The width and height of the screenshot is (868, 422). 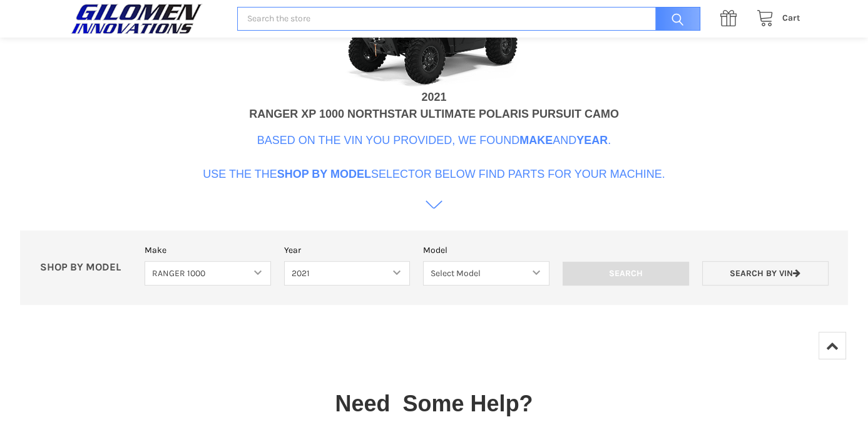 What do you see at coordinates (434, 114) in the screenshot?
I see `div: RANGER XP 1000 NORTHSTAR ULTIMATE POLARIS PURSUIT CAMO` at bounding box center [434, 114].